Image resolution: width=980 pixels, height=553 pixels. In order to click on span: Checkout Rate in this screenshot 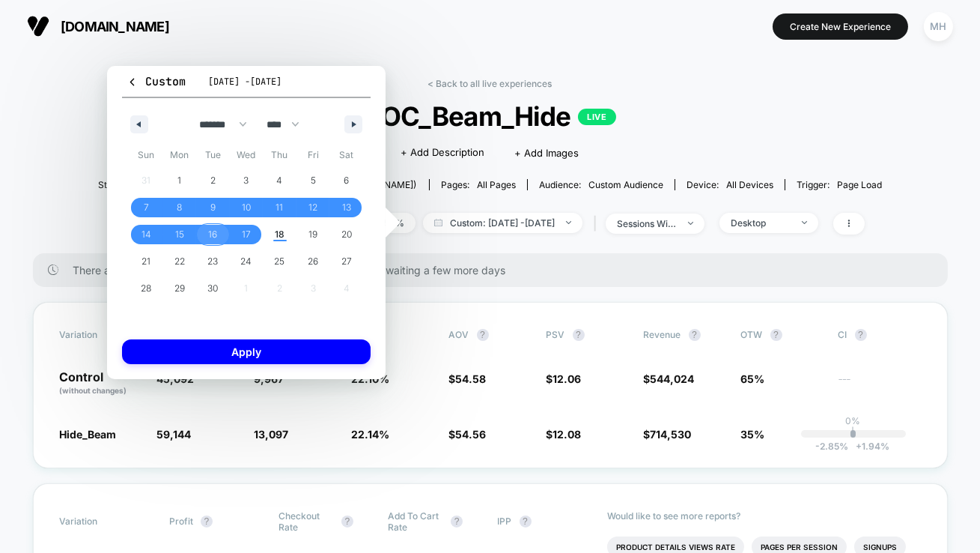, I will do `click(306, 522)`.